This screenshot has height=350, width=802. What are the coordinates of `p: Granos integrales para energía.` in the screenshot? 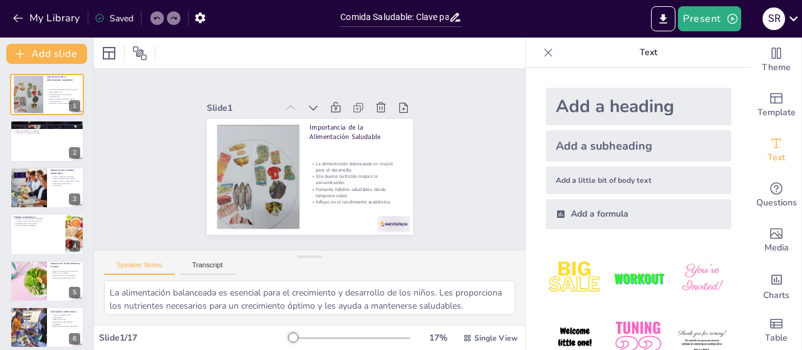 It's located at (65, 179).